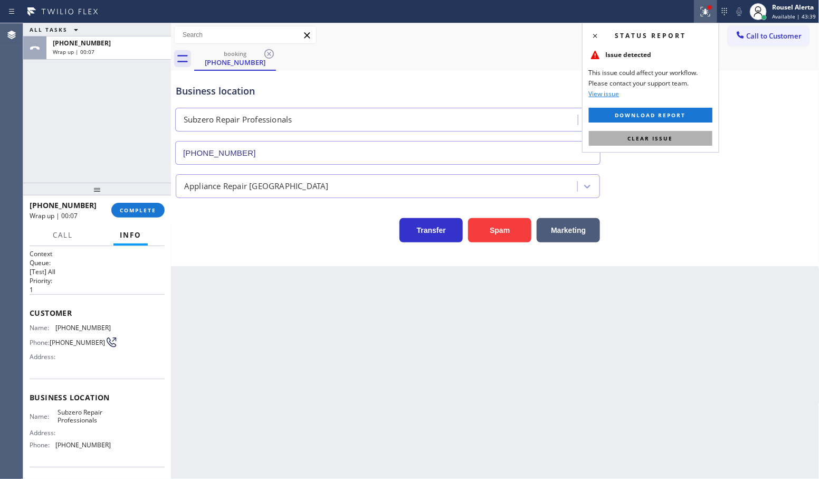 The height and width of the screenshot is (479, 819). Describe the element at coordinates (138, 210) in the screenshot. I see `span: COMPLETE` at that location.